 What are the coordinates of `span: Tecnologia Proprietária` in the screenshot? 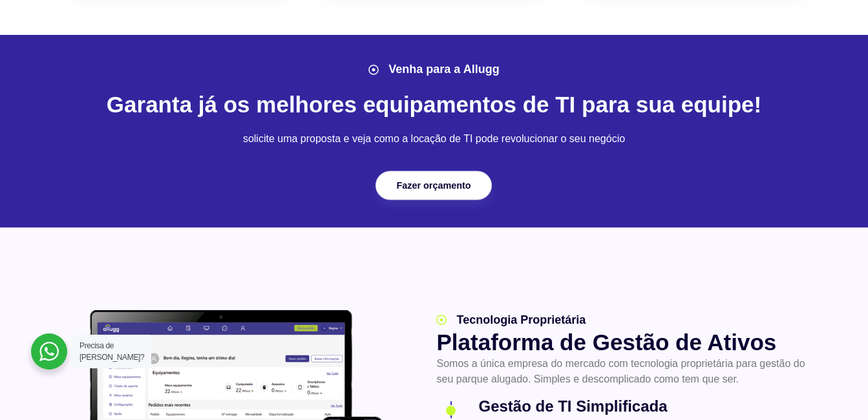 It's located at (519, 320).